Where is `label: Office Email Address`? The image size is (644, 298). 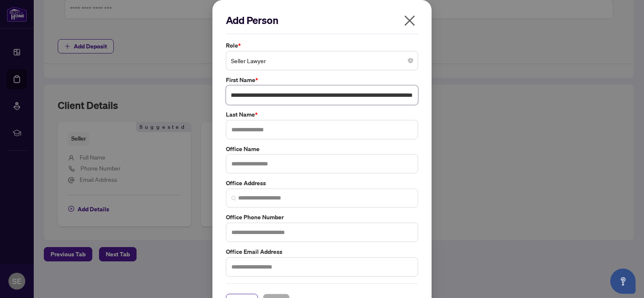
label: Office Email Address is located at coordinates (322, 252).